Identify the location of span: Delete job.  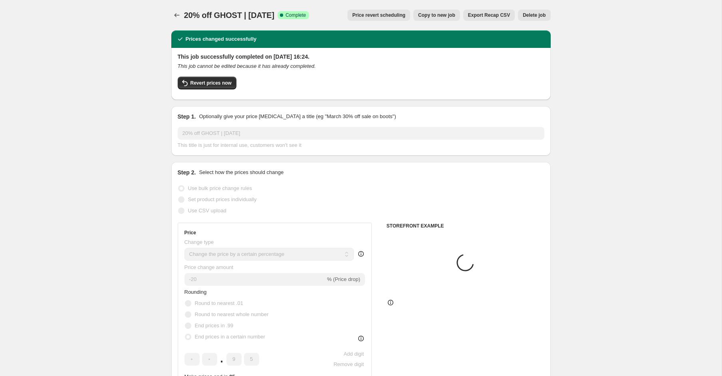
(534, 15).